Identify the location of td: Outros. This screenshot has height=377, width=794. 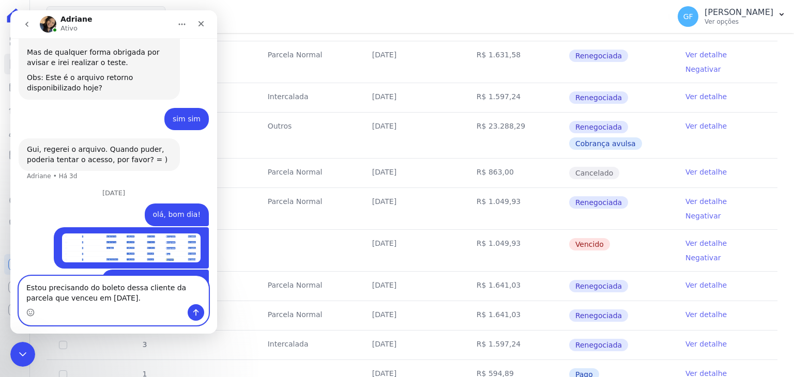
(308, 135).